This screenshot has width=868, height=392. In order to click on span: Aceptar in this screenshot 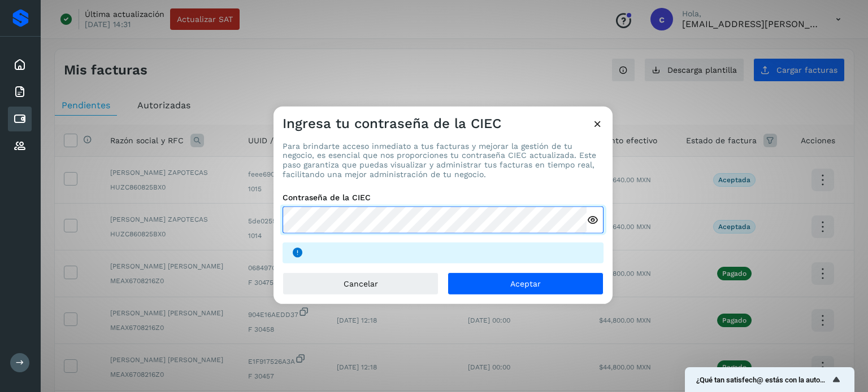, I will do `click(526, 284)`.